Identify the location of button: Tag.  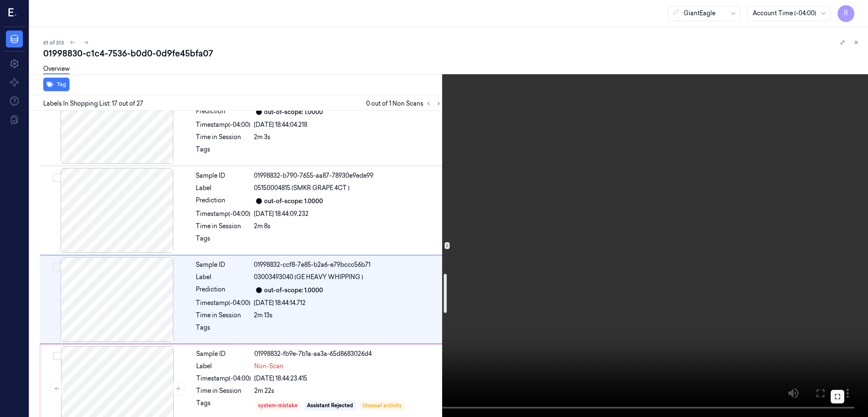
(56, 84).